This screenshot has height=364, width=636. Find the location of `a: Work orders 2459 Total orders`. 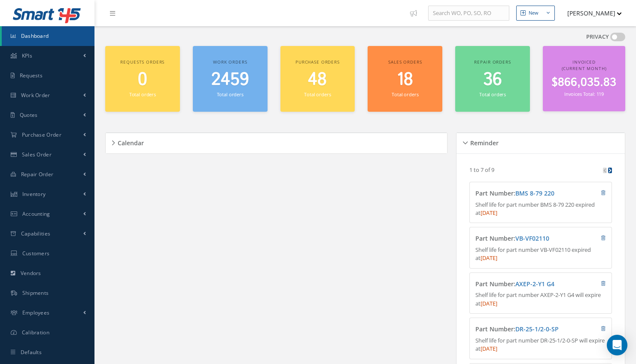

a: Work orders 2459 Total orders is located at coordinates (230, 79).